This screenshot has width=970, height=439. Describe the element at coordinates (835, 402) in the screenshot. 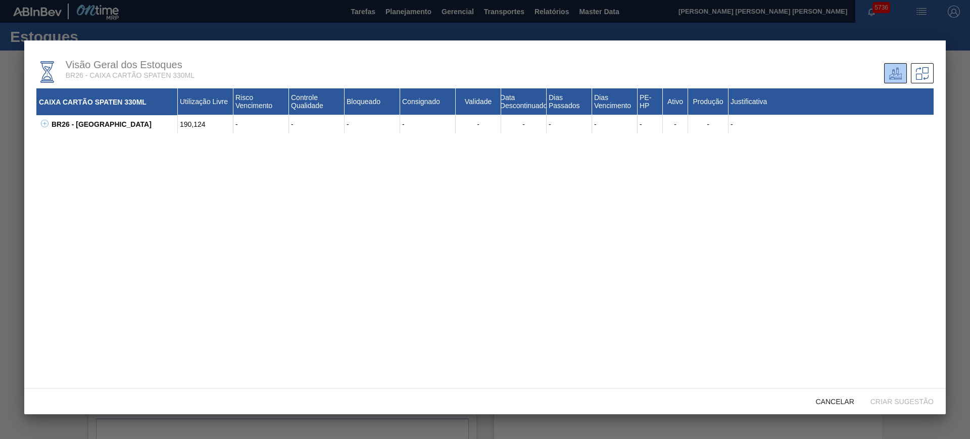

I see `span: Cancelar` at that location.